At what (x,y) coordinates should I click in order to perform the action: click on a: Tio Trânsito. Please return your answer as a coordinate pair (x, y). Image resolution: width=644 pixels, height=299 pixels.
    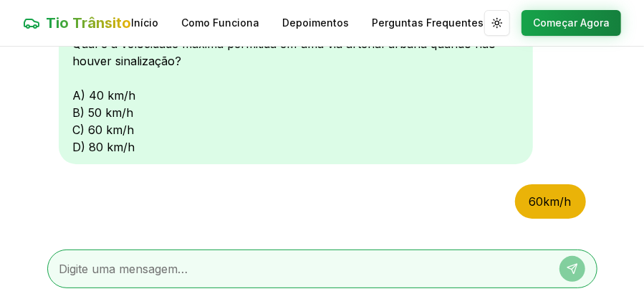
    Looking at the image, I should click on (76, 23).